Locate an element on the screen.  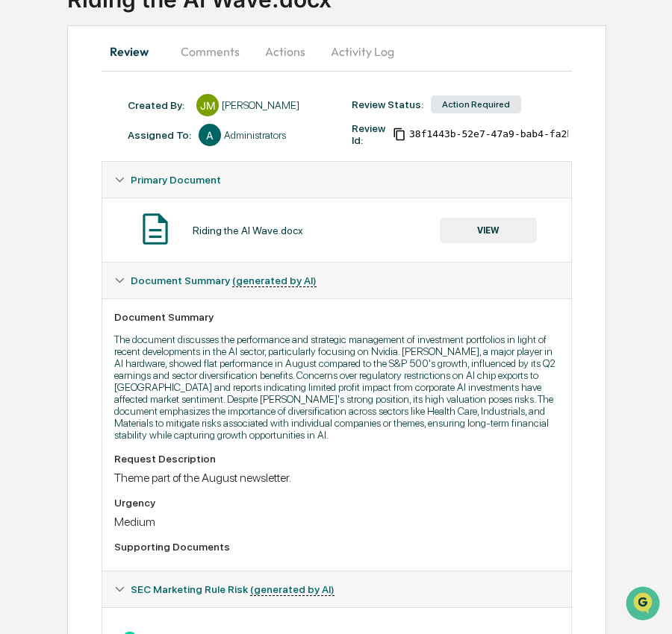
p: The document discusses the performance and strategic management of investment portfolios in light... is located at coordinates (336, 387).